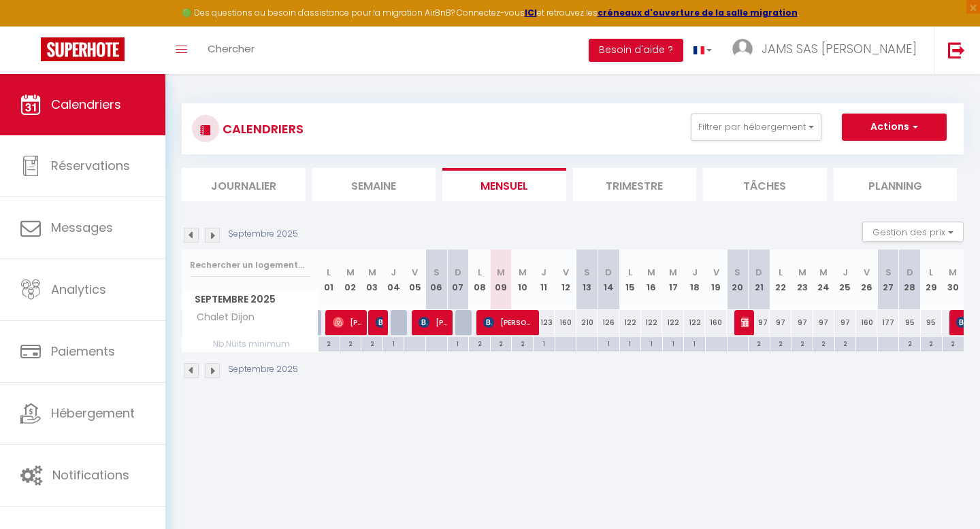  Describe the element at coordinates (329, 279) in the screenshot. I see `th: 01` at that location.